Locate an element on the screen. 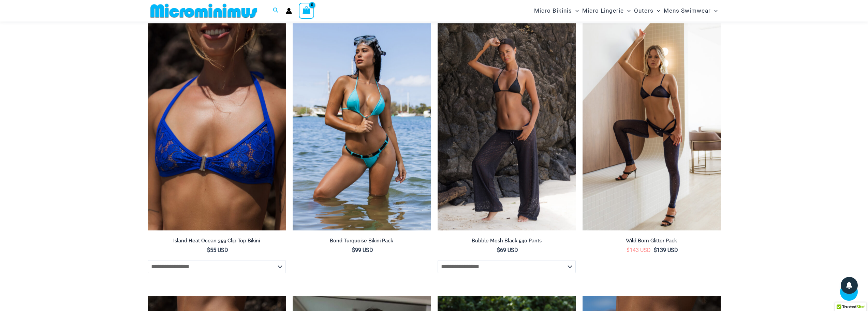 Image resolution: width=868 pixels, height=311 pixels. a: Account icon link is located at coordinates (289, 11).